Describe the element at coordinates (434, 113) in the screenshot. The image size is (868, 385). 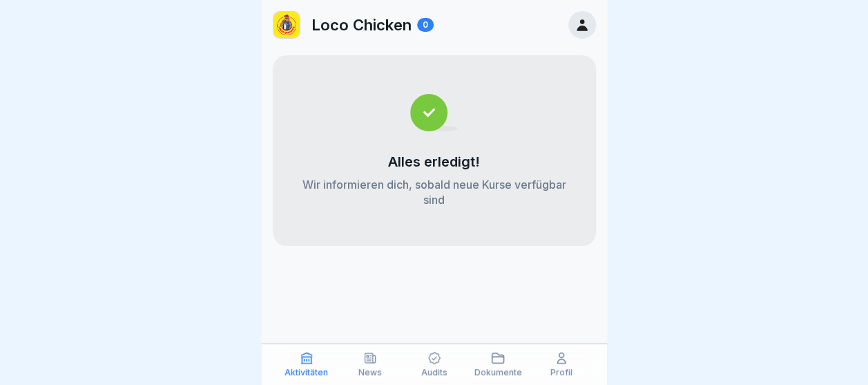
I see `img: completed.svg` at that location.